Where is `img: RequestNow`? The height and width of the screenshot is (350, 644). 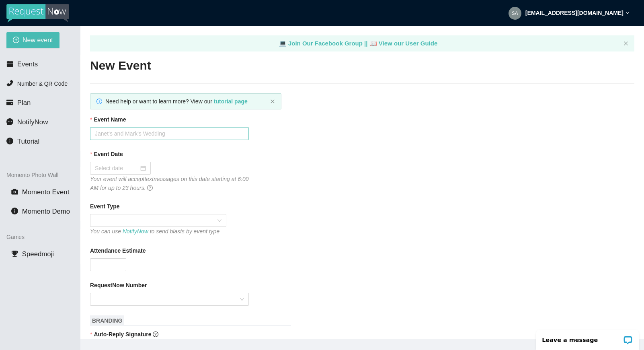
img: RequestNow is located at coordinates (38, 13).